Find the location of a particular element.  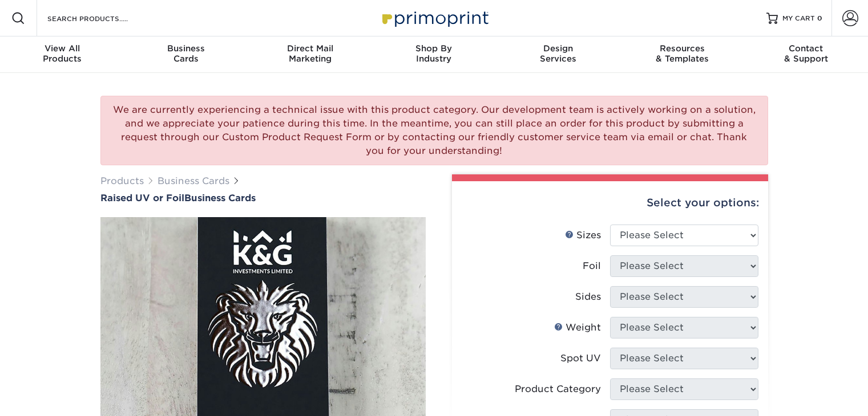

a: Contact& Support is located at coordinates (805, 55).